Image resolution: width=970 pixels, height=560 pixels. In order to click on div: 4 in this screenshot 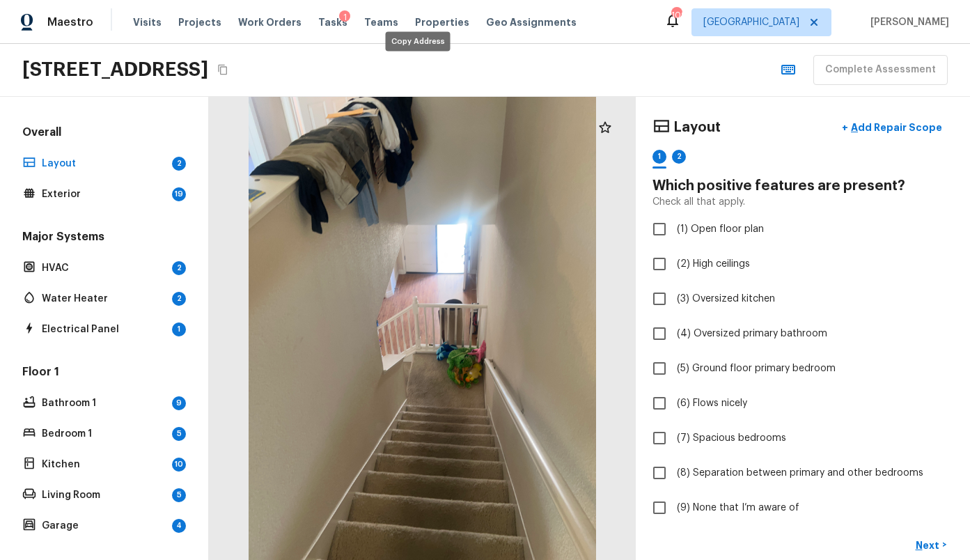, I will do `click(179, 525)`.